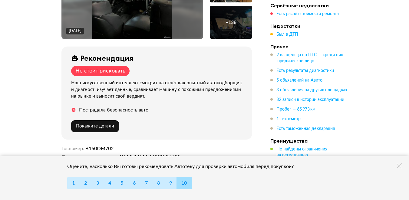 Image resolution: width=409 pixels, height=200 pixels. I want to click on dt: Госномер, so click(73, 149).